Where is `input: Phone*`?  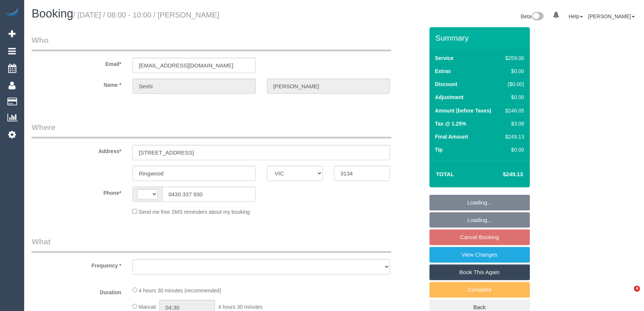
input: Phone* is located at coordinates (209, 194).